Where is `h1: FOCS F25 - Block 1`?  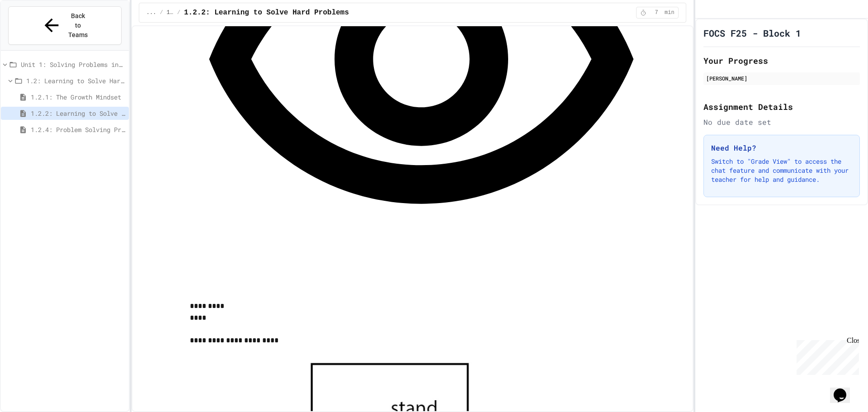 h1: FOCS F25 - Block 1 is located at coordinates (752, 33).